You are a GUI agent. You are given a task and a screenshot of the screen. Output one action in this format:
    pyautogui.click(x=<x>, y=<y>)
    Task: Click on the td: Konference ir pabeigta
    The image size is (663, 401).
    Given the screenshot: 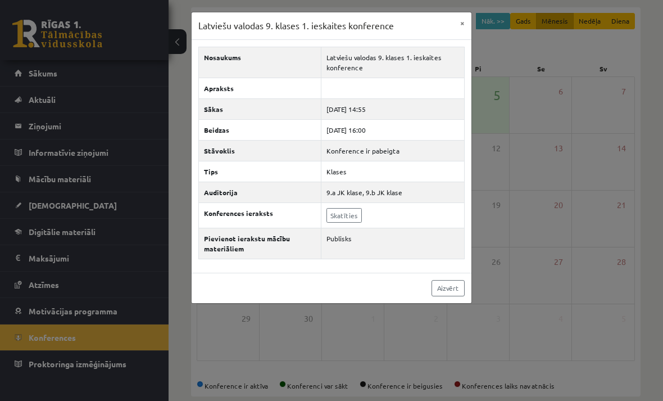 What is the action you would take?
    pyautogui.click(x=393, y=150)
    